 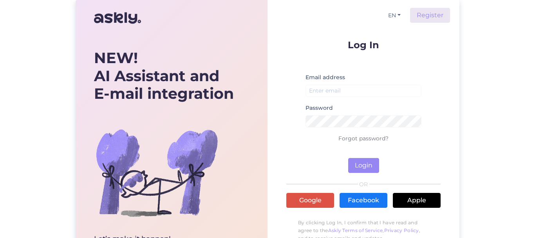 I want to click on label: Email address, so click(x=325, y=77).